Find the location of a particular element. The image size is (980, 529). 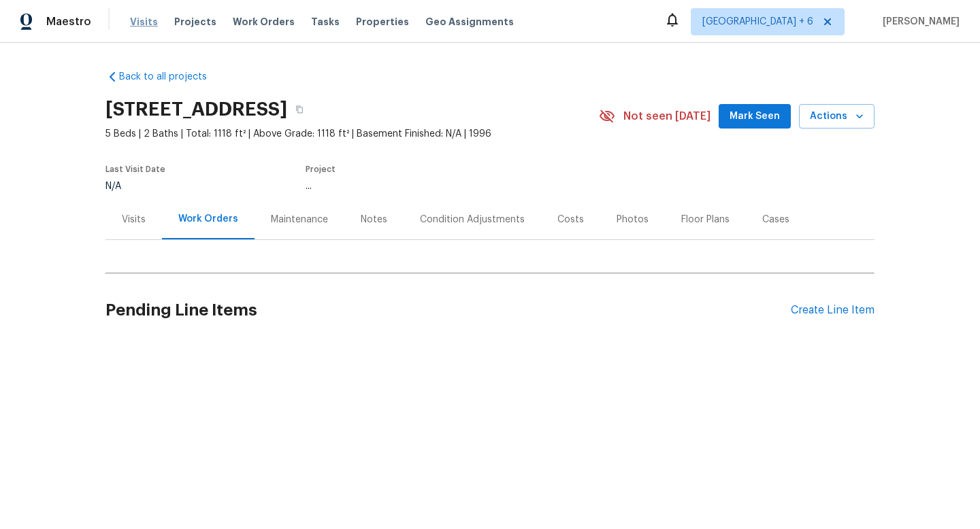

button: Actions is located at coordinates (836, 116).